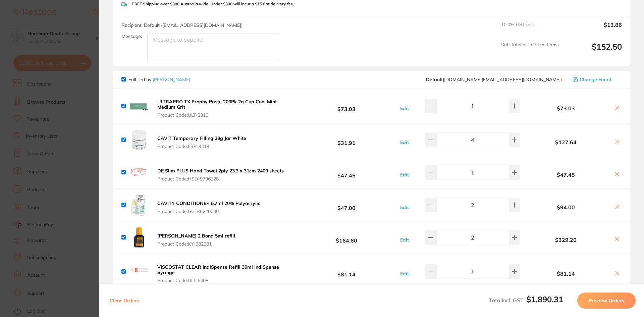  What do you see at coordinates (545, 299) in the screenshot?
I see `b: $1,890.31` at bounding box center [545, 299].